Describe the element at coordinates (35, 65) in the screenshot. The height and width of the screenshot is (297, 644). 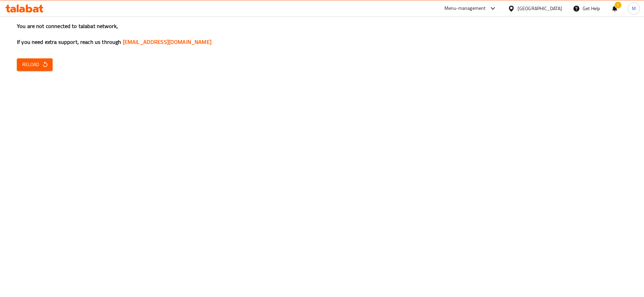
I see `span: Reload` at that location.